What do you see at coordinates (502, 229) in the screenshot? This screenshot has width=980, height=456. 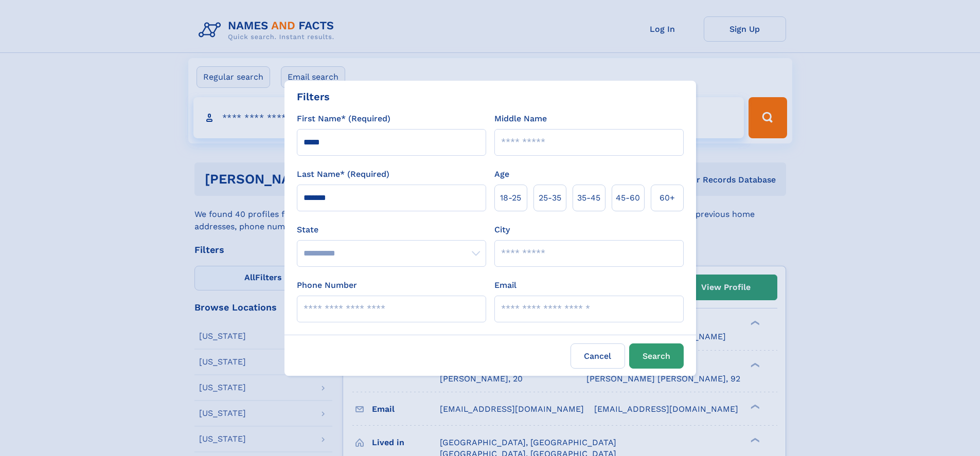 I see `label: City` at bounding box center [502, 229].